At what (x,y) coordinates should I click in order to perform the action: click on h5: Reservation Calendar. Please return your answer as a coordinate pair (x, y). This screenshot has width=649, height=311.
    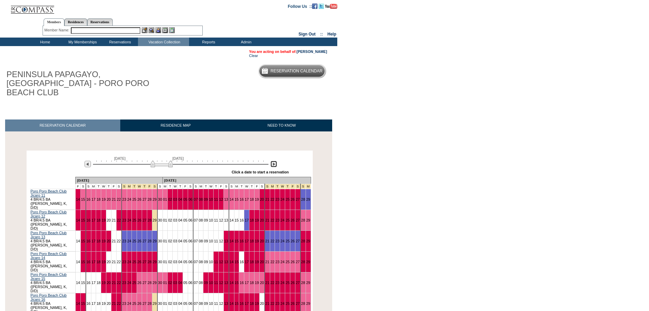
    Looking at the image, I should click on (297, 71).